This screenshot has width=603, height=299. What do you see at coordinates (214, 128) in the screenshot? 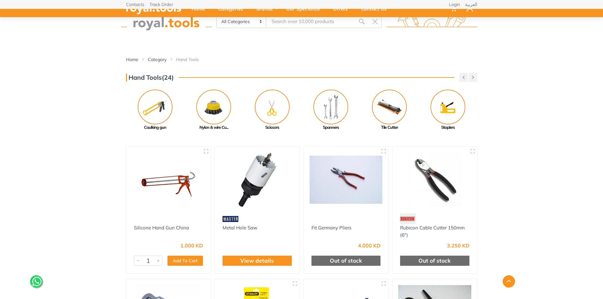
I see `div: Nylon & wire Cu...` at bounding box center [214, 128].